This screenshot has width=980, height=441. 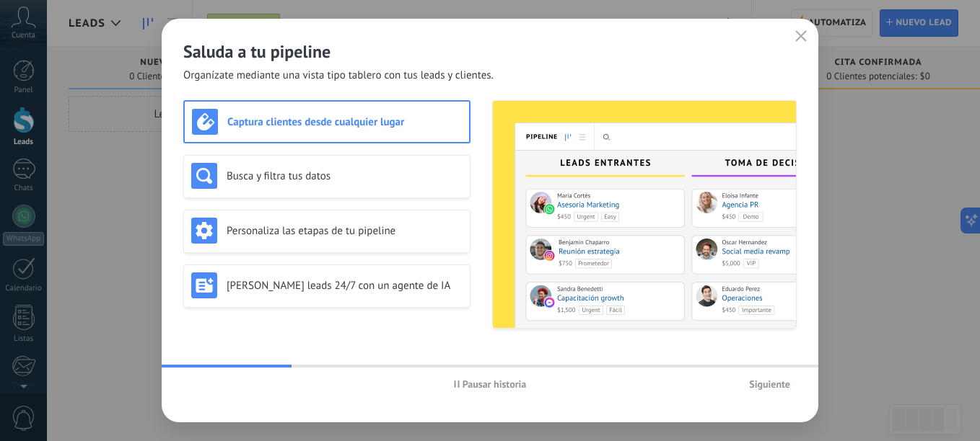 What do you see at coordinates (490, 385) in the screenshot?
I see `button: Pausar historia` at bounding box center [490, 385].